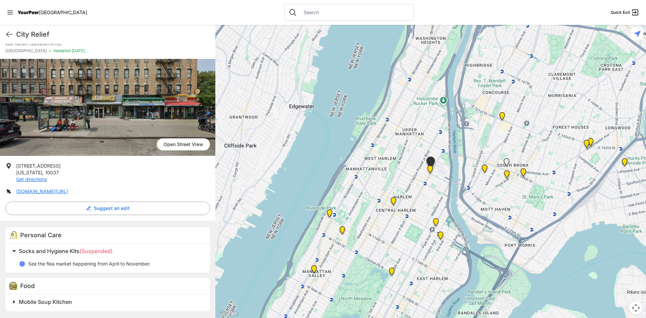 This screenshot has width=646, height=318. What do you see at coordinates (113, 34) in the screenshot?
I see `h1: City Relief` at bounding box center [113, 34].